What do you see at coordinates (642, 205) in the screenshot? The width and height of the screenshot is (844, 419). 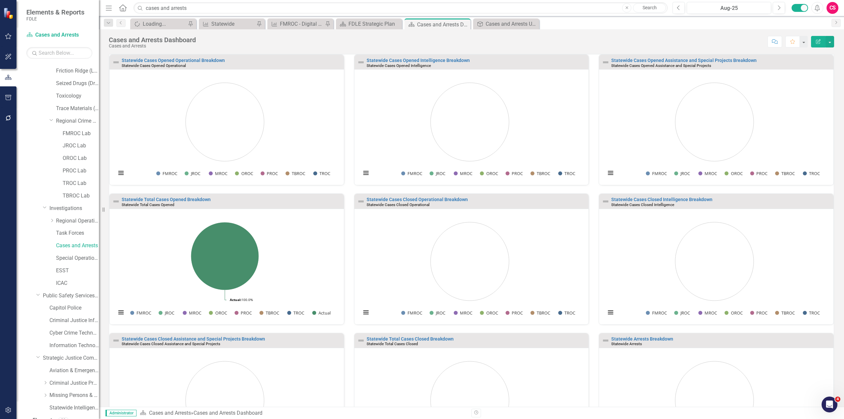 I see `small: Statewide Cases Closed Intelligence` at bounding box center [642, 205].